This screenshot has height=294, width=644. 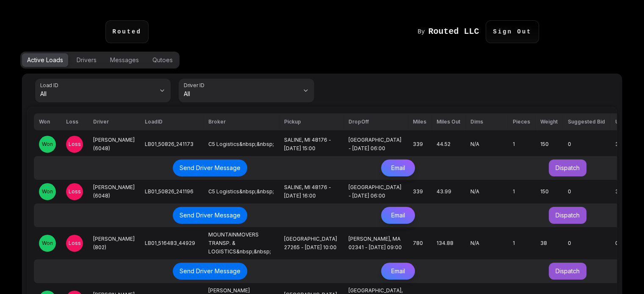 What do you see at coordinates (445, 243) in the screenshot?
I see `span: 134.88` at bounding box center [445, 243].